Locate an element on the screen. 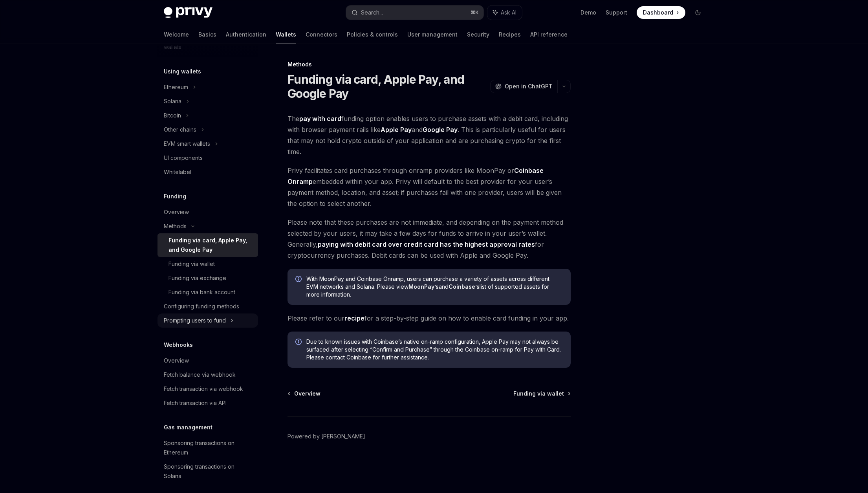 This screenshot has height=493, width=868. span: Please refer to our for a step-by-step guide on how to enable card funding in your app. is located at coordinates (429, 318).